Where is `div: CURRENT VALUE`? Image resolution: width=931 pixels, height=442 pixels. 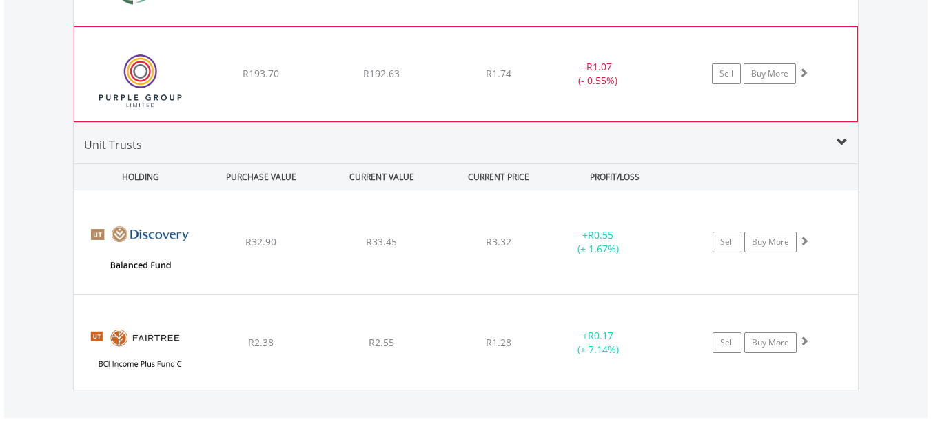 div: CURRENT VALUE is located at coordinates (382, 176).